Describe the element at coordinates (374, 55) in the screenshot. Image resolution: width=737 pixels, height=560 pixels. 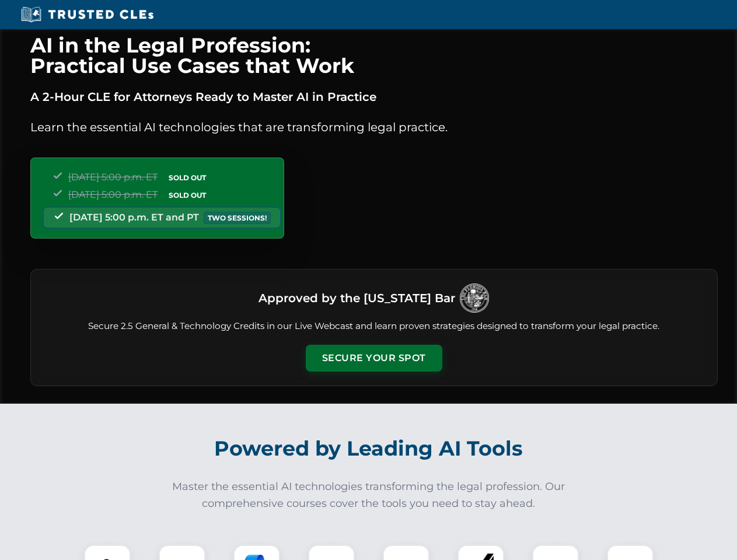
I see `h1: AI in the Legal Profession: Practical Use Cases that Work` at that location.